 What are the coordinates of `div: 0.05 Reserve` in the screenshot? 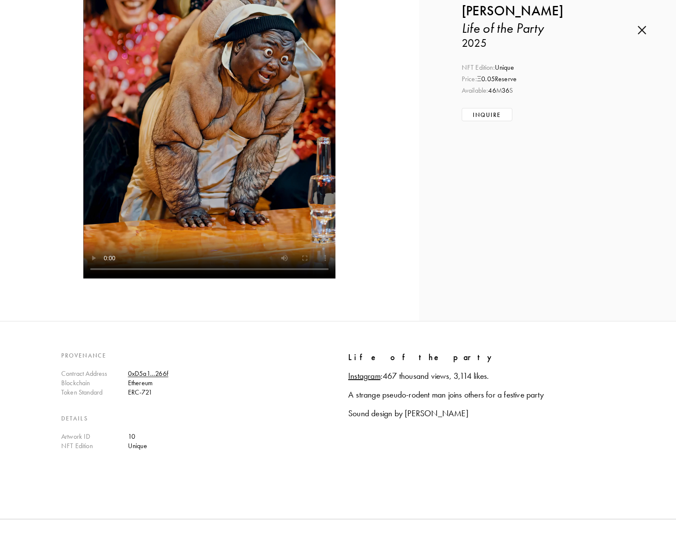 It's located at (548, 79).